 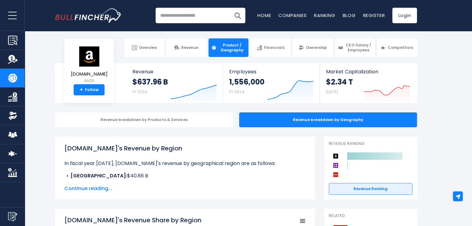 What do you see at coordinates (270, 48) in the screenshot?
I see `a: Financials` at bounding box center [270, 48].